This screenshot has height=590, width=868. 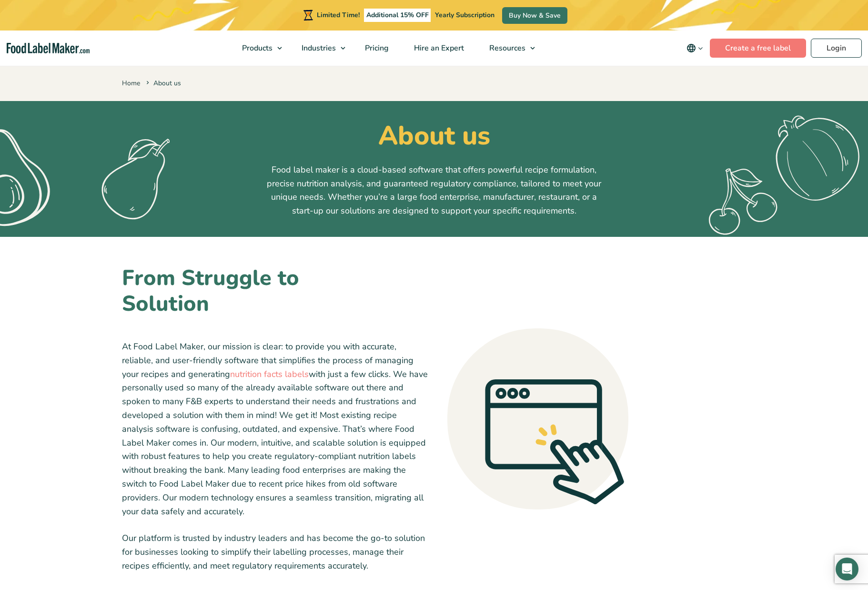 I want to click on span: Limited Time!, so click(x=338, y=15).